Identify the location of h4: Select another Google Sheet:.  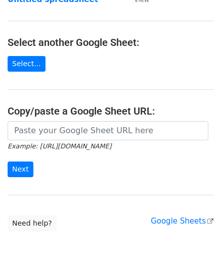
(110, 42).